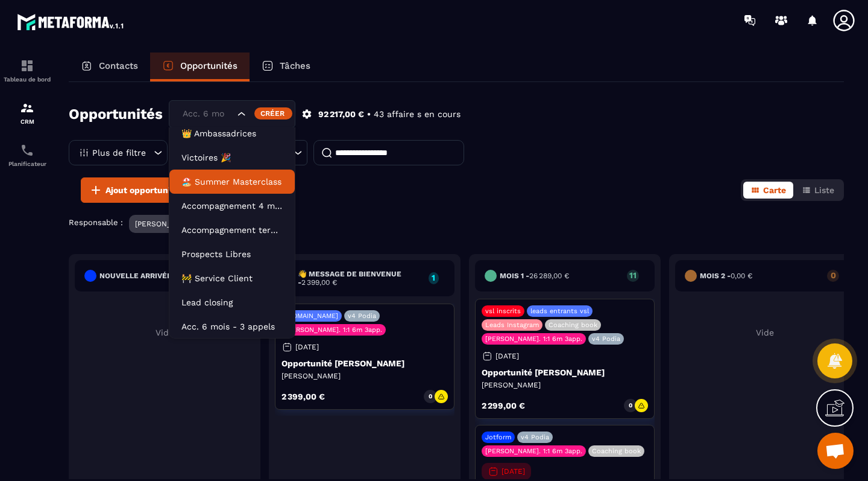 The width and height of the screenshot is (868, 481). I want to click on span: Liste, so click(824, 190).